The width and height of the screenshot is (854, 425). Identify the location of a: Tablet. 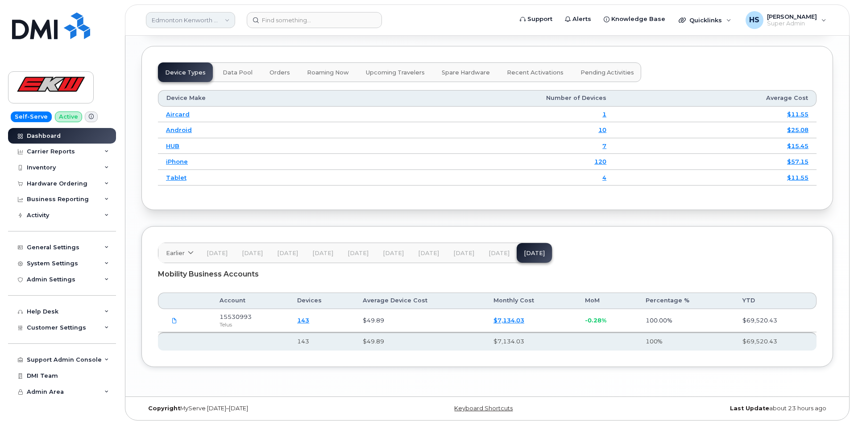
(176, 178).